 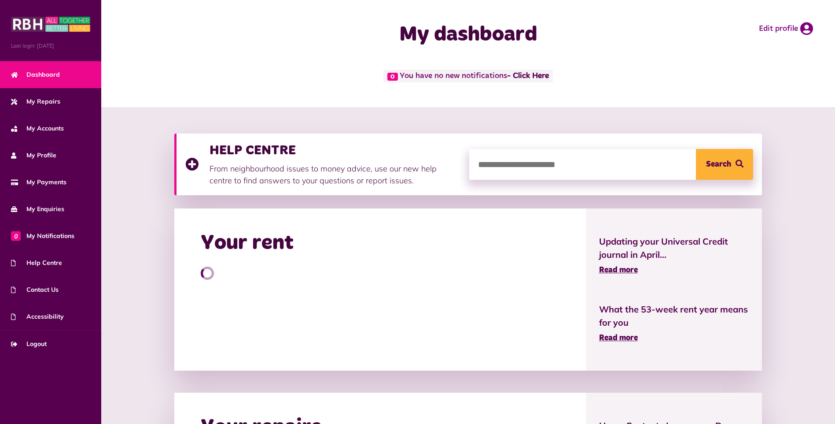 What do you see at coordinates (35, 74) in the screenshot?
I see `span: Dashboard` at bounding box center [35, 74].